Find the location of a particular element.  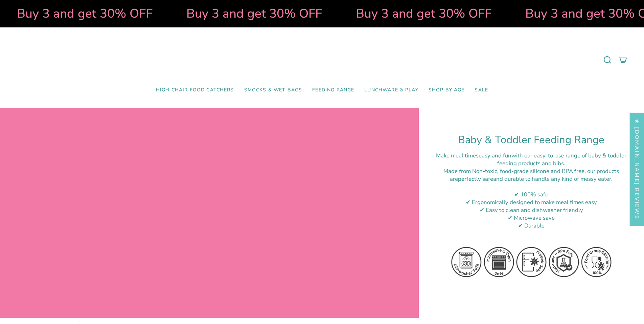

div: Click to open Judge.me floating reviews tab is located at coordinates (637, 169).